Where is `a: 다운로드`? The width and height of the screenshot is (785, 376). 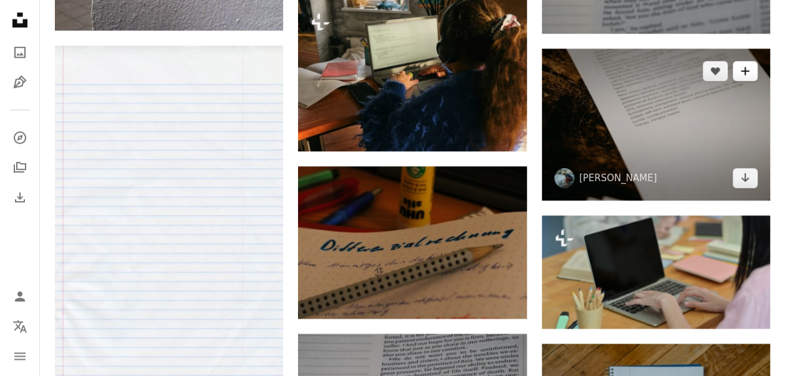 a: 다운로드 is located at coordinates (745, 178).